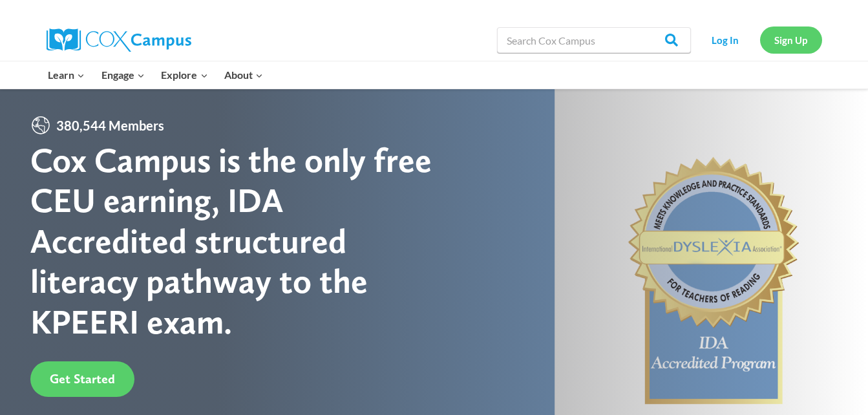  What do you see at coordinates (185, 75) in the screenshot?
I see `button: Child menu of Explore` at bounding box center [185, 75].